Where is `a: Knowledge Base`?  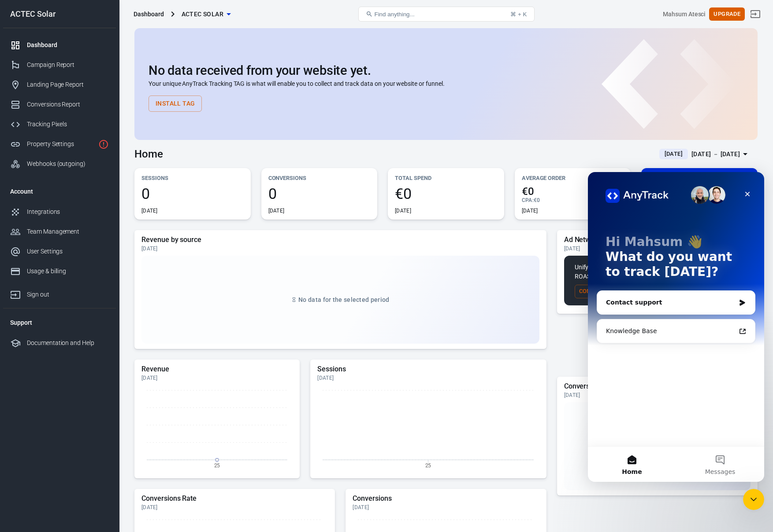 a: Knowledge Base is located at coordinates (89, 159).